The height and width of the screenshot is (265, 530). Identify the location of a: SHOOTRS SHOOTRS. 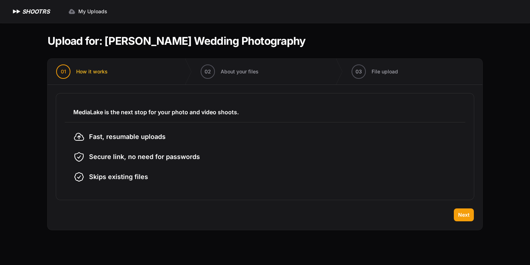
(30, 11).